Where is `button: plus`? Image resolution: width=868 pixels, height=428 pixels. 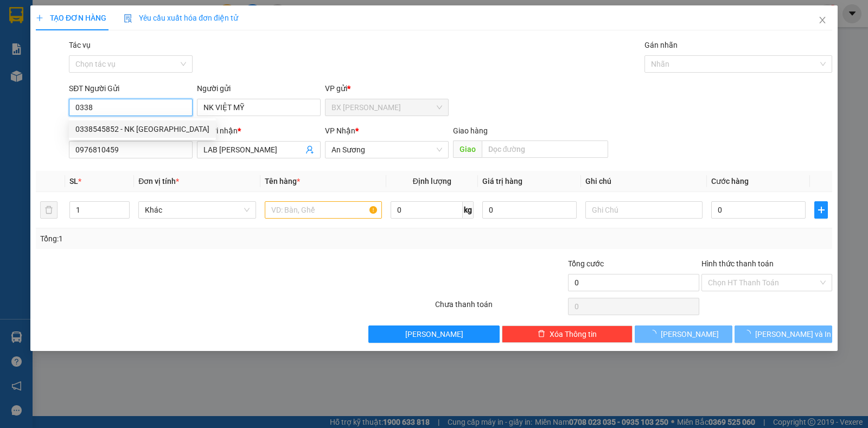 button: plus is located at coordinates (821, 210).